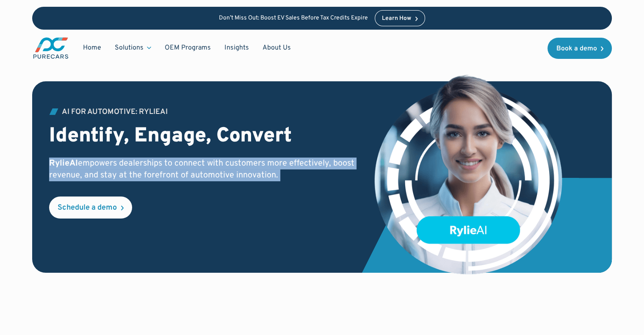 Image resolution: width=644 pixels, height=335 pixels. I want to click on a: Home, so click(92, 48).